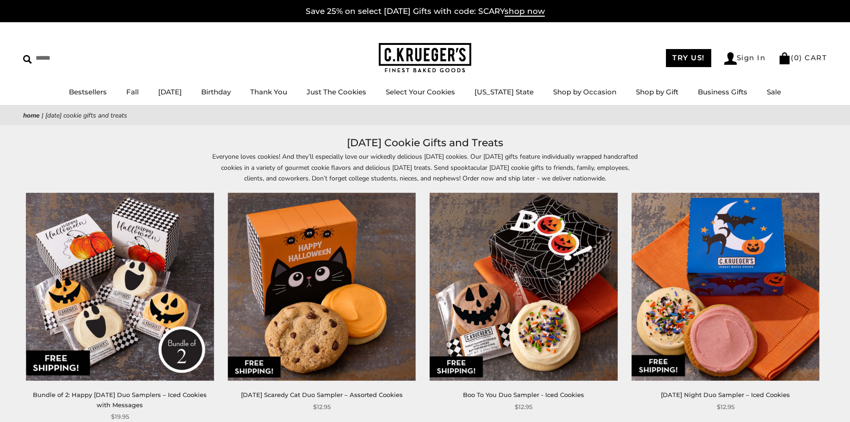  I want to click on a: Business Gifts, so click(722, 92).